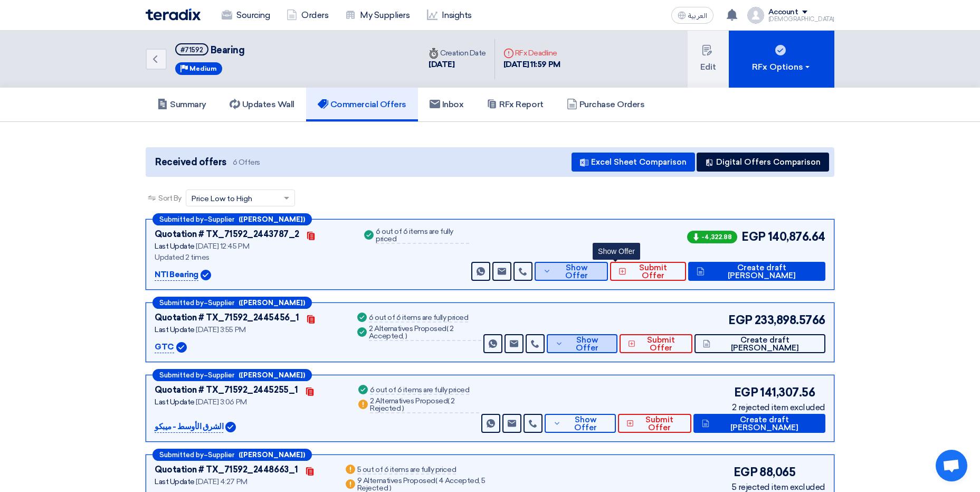 The height and width of the screenshot is (492, 980). I want to click on a: Orders, so click(307, 15).